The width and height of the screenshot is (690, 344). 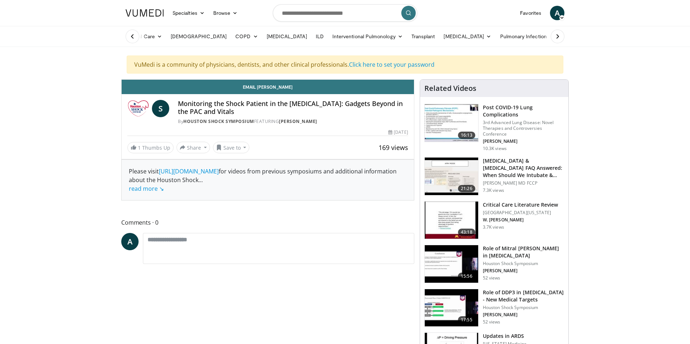 What do you see at coordinates (523, 128) in the screenshot?
I see `p: 3rd Advanced Lung Disease: Novel Therapies and Controversies Conference` at bounding box center [523, 128].